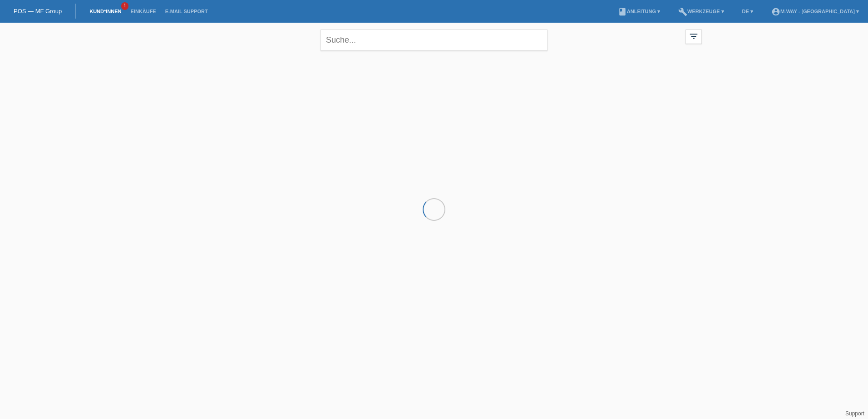  I want to click on a: Support, so click(855, 414).